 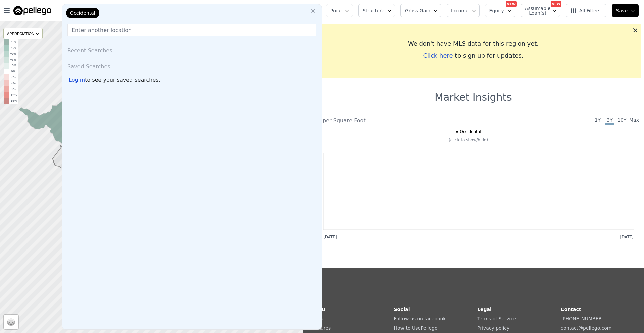 What do you see at coordinates (459, 11) in the screenshot?
I see `span: Income` at bounding box center [459, 11].